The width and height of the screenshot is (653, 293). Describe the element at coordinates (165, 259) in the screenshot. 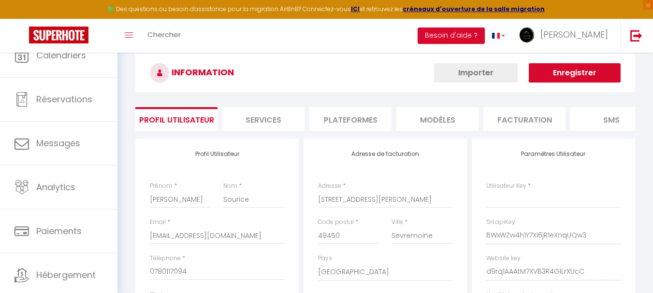

I see `label: Téléphone` at that location.